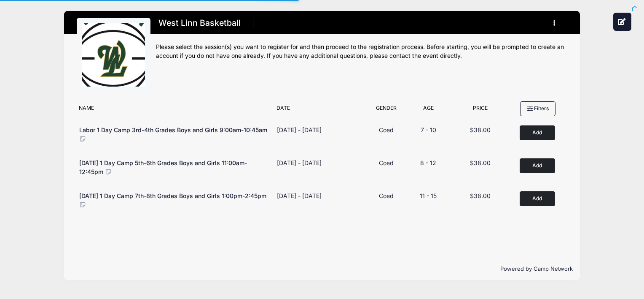  I want to click on div: Name, so click(174, 110).